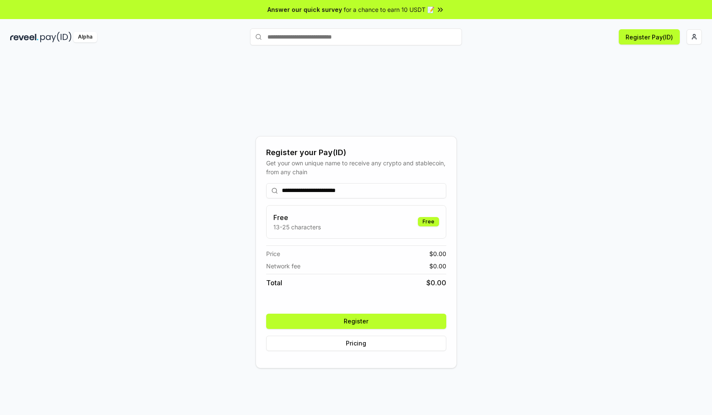 The width and height of the screenshot is (712, 415). I want to click on button: Register, so click(356, 321).